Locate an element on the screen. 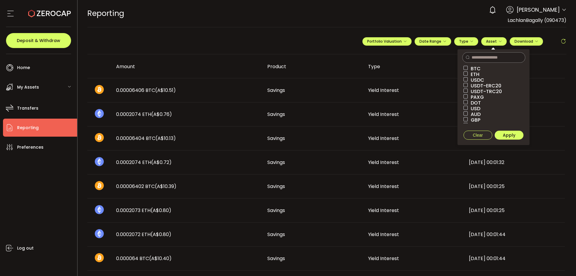 The height and width of the screenshot is (276, 576). span: (A$0.72) is located at coordinates (161, 162).